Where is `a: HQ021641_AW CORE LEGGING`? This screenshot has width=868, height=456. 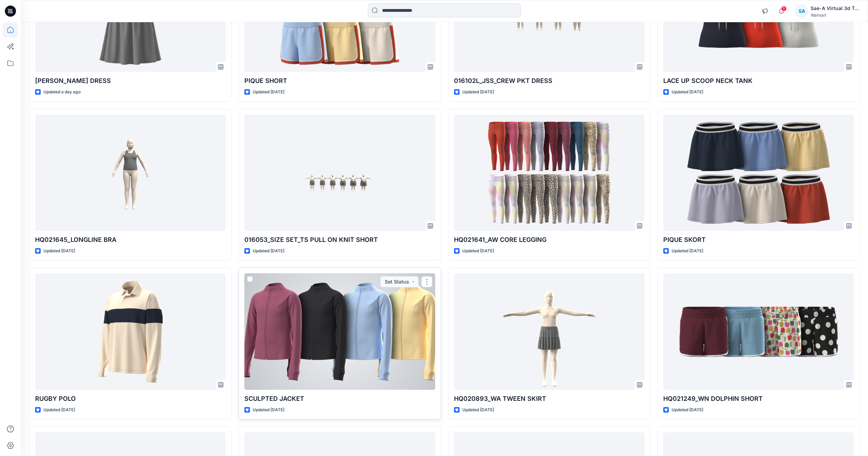
a: HQ021641_AW CORE LEGGING is located at coordinates (549, 172).